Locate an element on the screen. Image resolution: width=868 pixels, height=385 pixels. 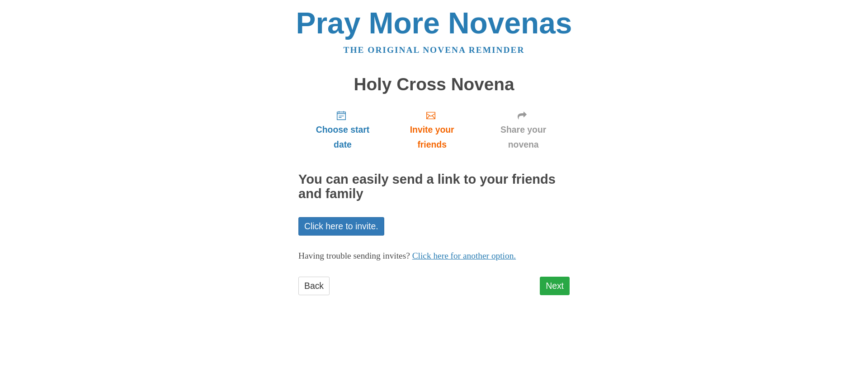
a: Click here to invite. is located at coordinates (342, 226).